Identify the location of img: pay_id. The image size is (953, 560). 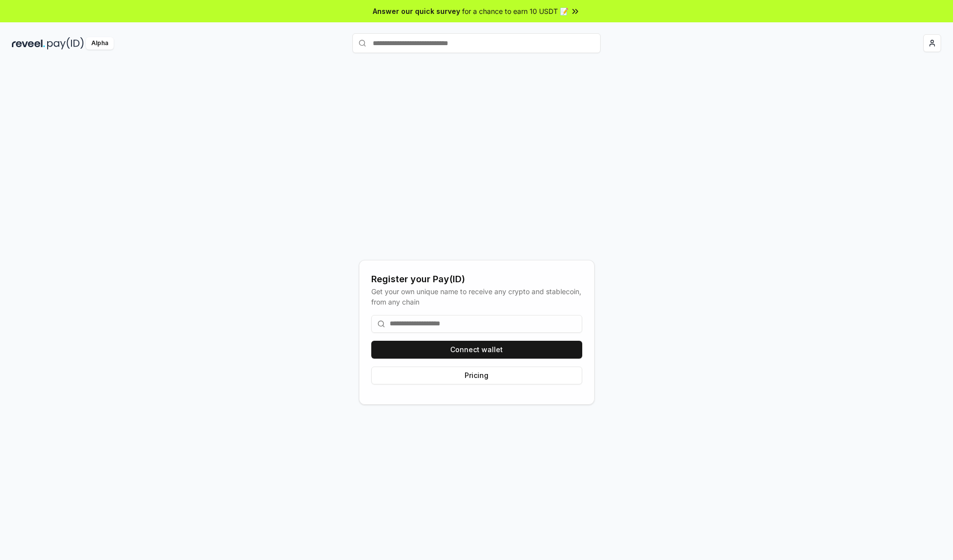
(66, 43).